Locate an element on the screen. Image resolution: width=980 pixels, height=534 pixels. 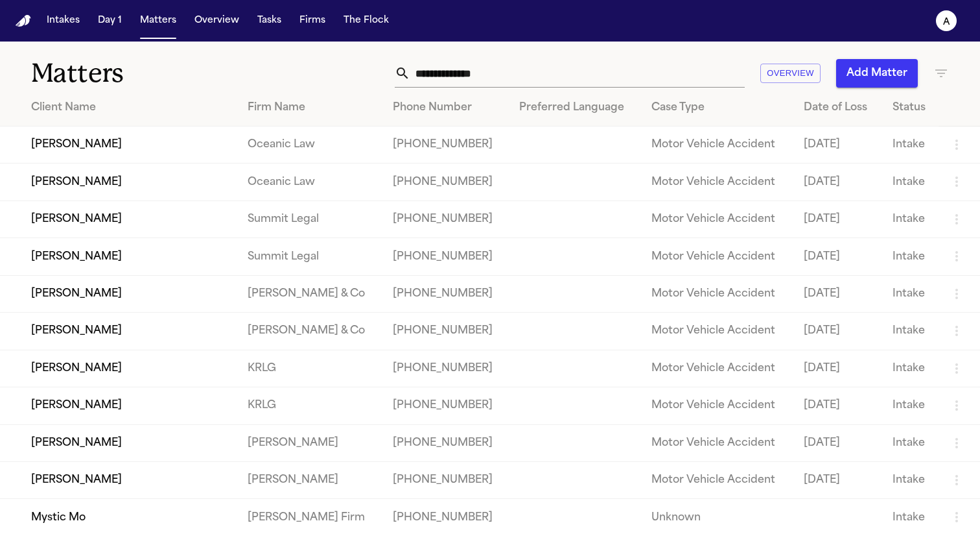
img: Finch Logo is located at coordinates (24, 21).